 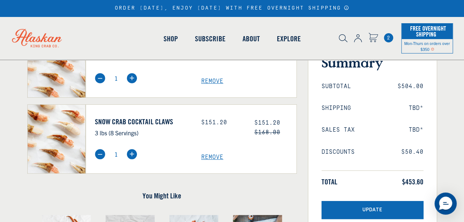 I want to click on span: Mon-Thurs on orders over $350, so click(x=427, y=46).